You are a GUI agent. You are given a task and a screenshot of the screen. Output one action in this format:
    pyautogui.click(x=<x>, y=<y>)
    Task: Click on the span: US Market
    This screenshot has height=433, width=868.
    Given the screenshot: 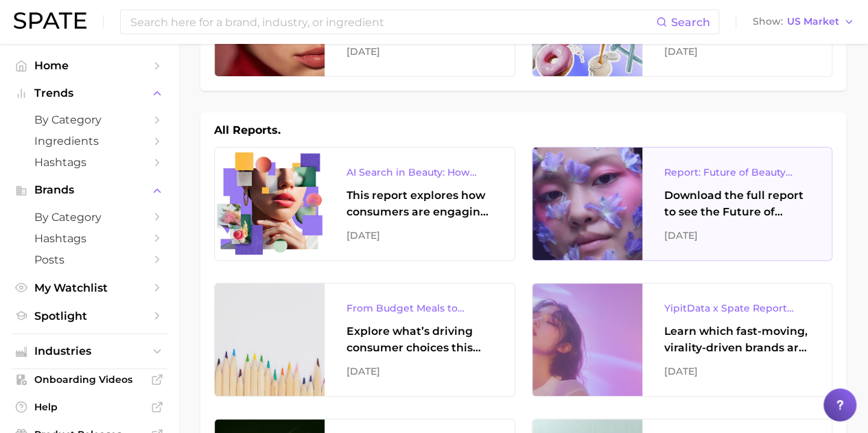 What is the action you would take?
    pyautogui.click(x=813, y=21)
    